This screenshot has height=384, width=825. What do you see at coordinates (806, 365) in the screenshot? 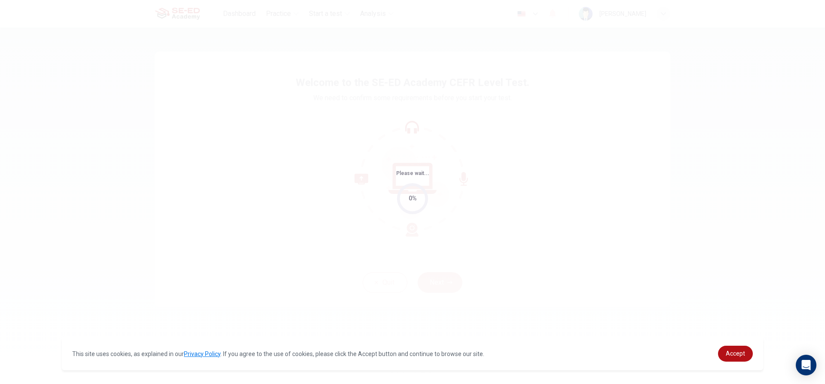
I see `div: Open Intercom Messenger` at bounding box center [806, 365].